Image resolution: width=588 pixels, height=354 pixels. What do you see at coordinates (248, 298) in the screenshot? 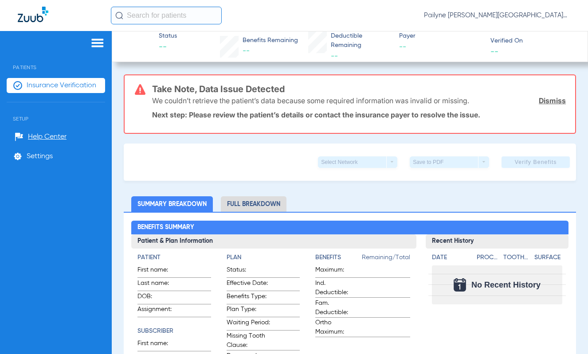
I see `span: Benefits Type:` at bounding box center [248, 298].